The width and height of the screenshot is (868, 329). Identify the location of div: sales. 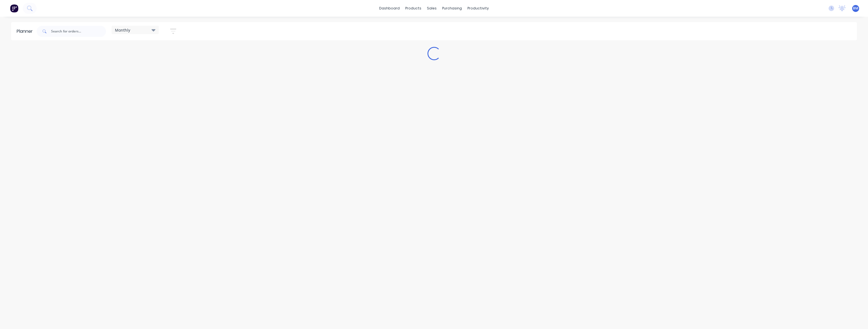
(432, 8).